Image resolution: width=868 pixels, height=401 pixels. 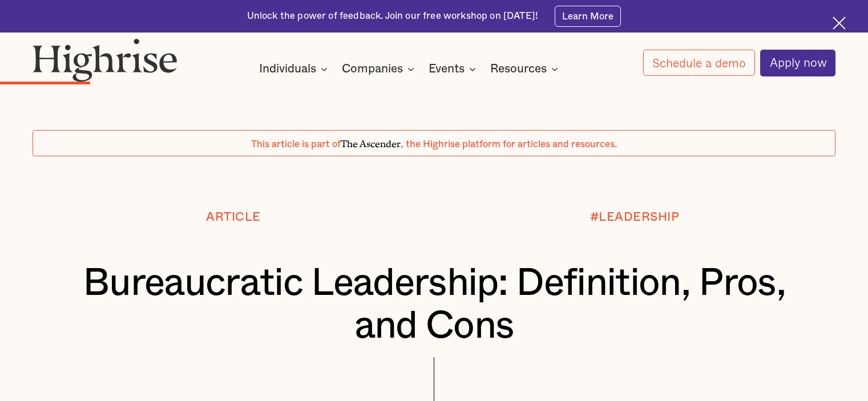 I want to click on span: , the Highrise platform for articles and resources., so click(x=508, y=144).